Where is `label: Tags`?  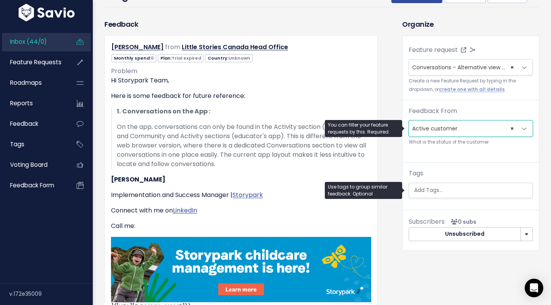 label: Tags is located at coordinates (416, 173).